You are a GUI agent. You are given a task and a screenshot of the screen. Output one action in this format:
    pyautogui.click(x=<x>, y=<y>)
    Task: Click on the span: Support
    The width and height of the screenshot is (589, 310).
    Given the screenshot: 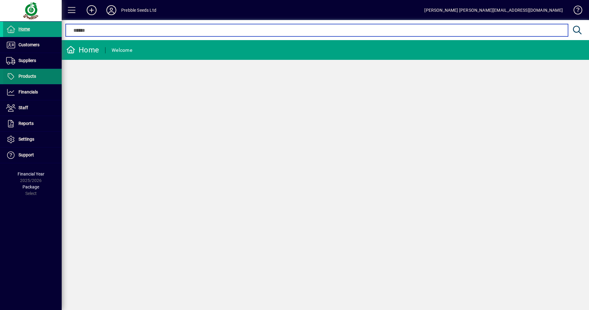 What is the action you would take?
    pyautogui.click(x=26, y=155)
    